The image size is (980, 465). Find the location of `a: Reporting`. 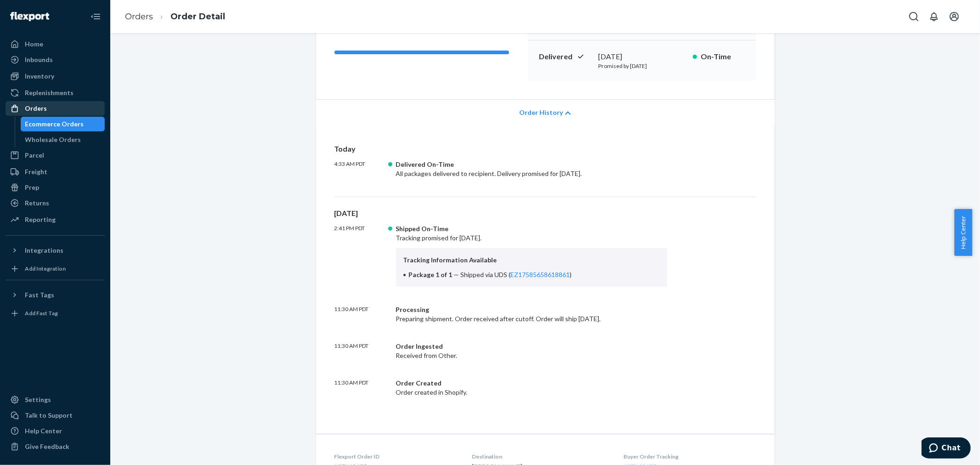

a: Reporting is located at coordinates (55, 220).